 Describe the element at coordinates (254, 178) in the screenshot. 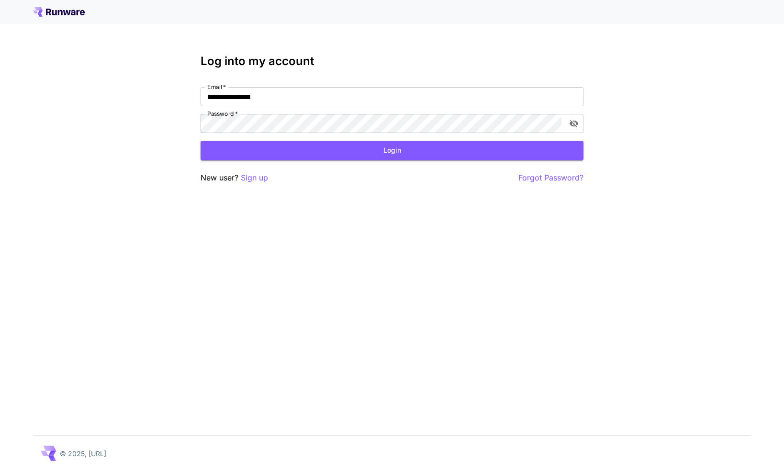

I see `button: Sign up` at that location.